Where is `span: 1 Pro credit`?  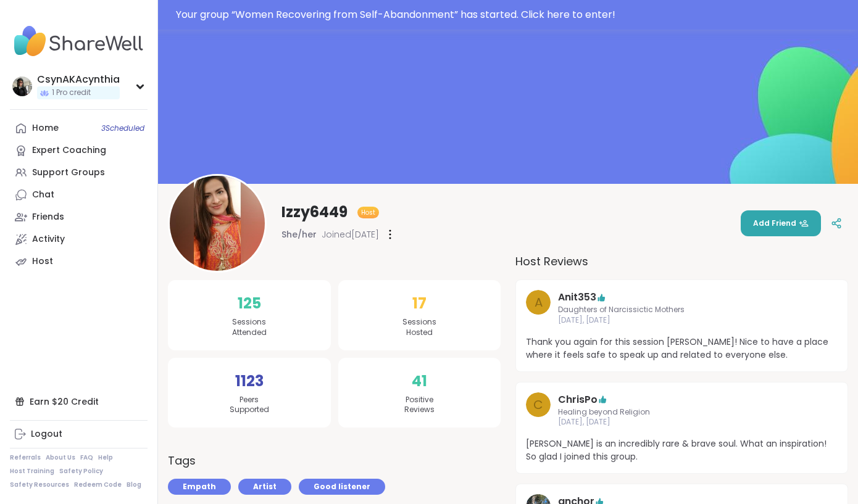 span: 1 Pro credit is located at coordinates (71, 93).